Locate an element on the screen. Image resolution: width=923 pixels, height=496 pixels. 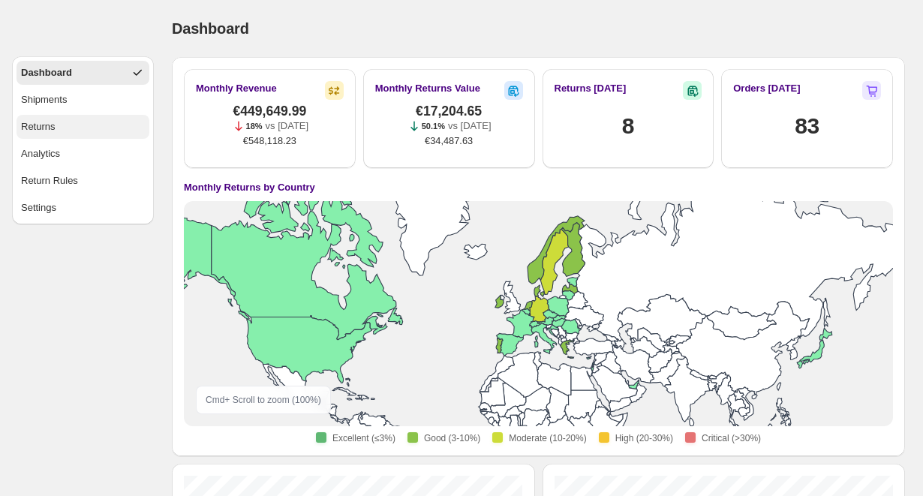
button: Shipments is located at coordinates (83, 100).